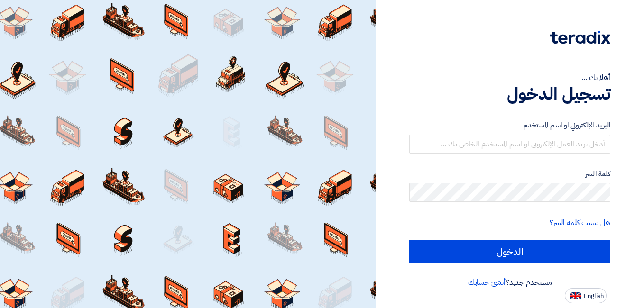 This screenshot has height=308, width=644. What do you see at coordinates (509, 283) in the screenshot?
I see `div: مستخدم جديد؟` at bounding box center [509, 283].